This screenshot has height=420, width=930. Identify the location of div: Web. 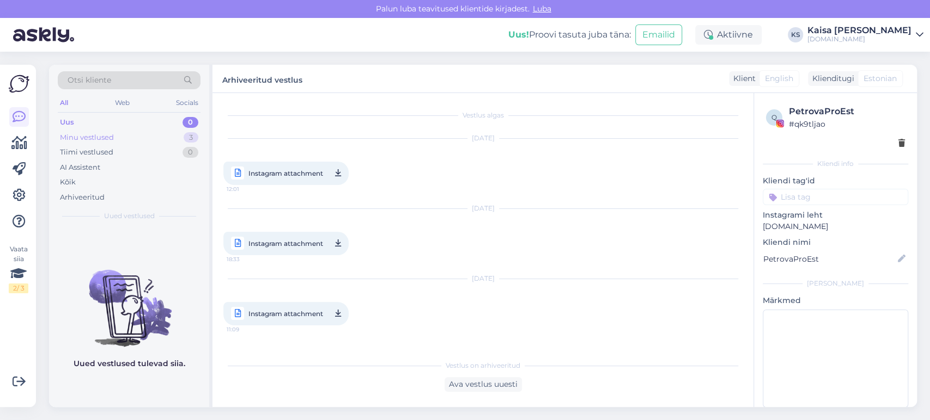
(122, 103).